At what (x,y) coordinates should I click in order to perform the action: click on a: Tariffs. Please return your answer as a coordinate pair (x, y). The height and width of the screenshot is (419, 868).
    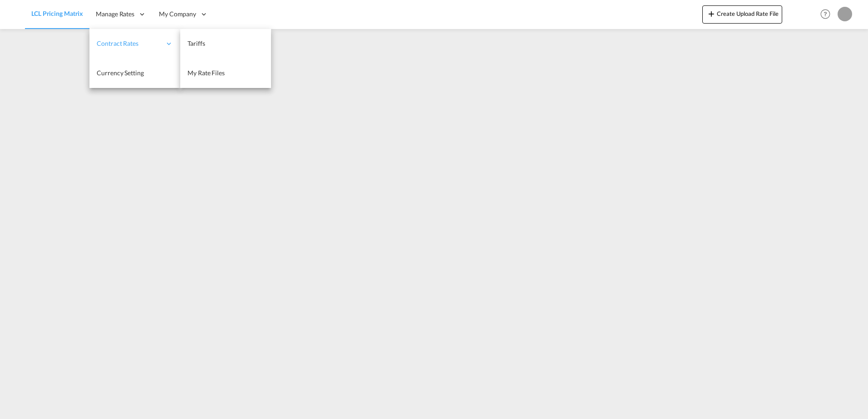
    Looking at the image, I should click on (226, 43).